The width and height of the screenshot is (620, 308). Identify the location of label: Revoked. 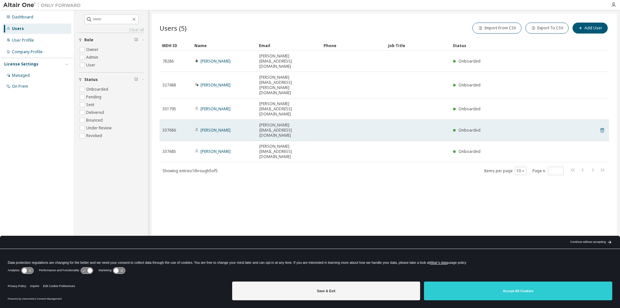
(95, 136).